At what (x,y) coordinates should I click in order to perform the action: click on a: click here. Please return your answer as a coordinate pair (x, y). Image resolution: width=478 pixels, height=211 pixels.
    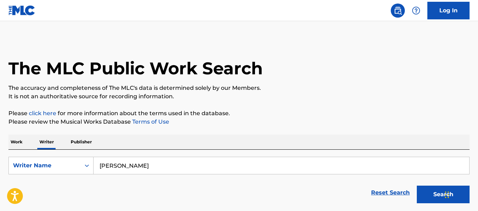
    Looking at the image, I should click on (43, 113).